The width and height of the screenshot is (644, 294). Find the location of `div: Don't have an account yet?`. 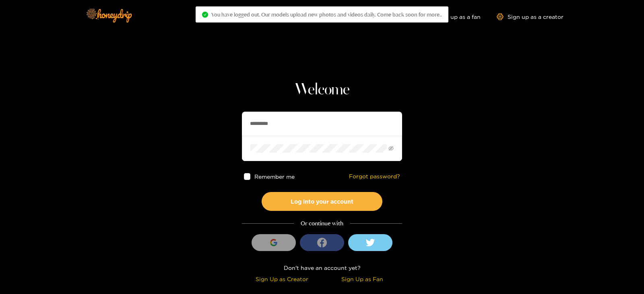

div: Don't have an account yet? is located at coordinates (322, 268).